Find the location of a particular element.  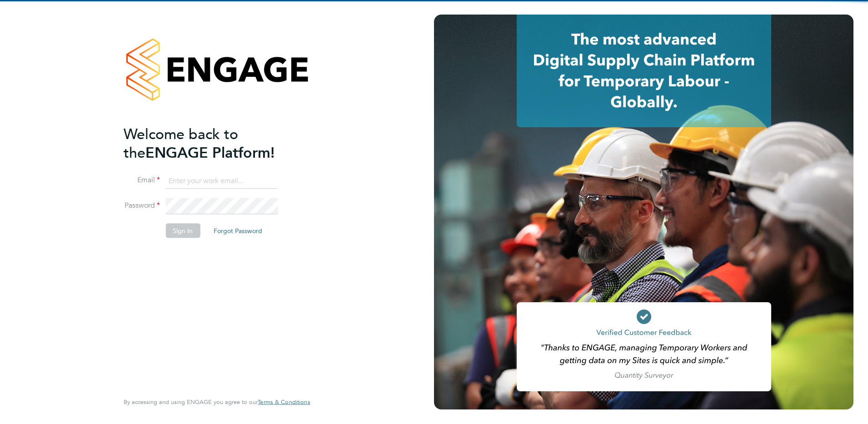

input: Enter your work email... is located at coordinates (221, 181).